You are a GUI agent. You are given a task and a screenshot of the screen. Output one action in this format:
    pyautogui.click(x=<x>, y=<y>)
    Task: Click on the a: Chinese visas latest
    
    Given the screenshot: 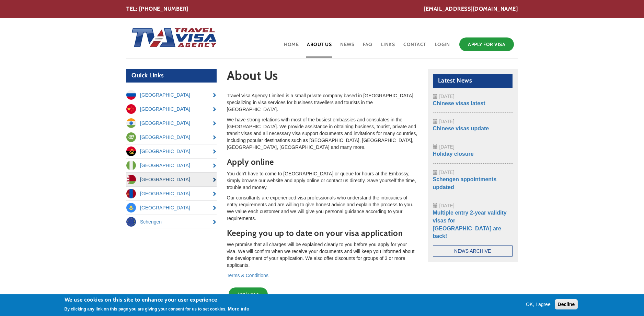 What is the action you would take?
    pyautogui.click(x=459, y=103)
    